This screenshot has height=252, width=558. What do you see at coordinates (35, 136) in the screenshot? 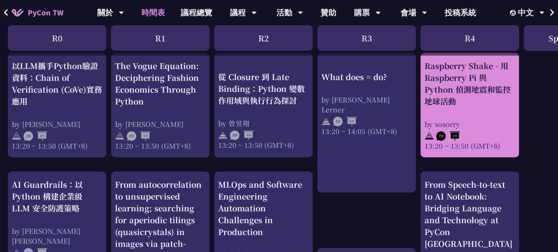
I see `img: ZHEN.371966e.svg` at bounding box center [35, 136].